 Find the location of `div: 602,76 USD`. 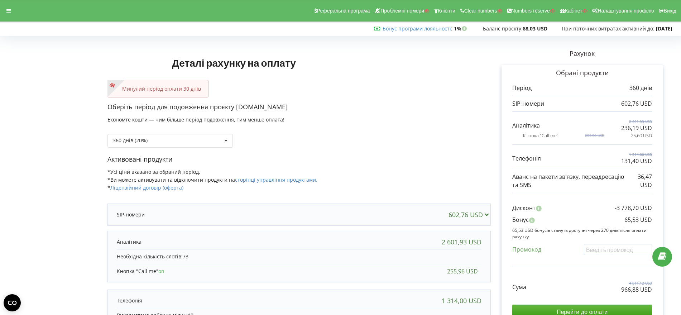

div: 602,76 USD is located at coordinates (470, 214).